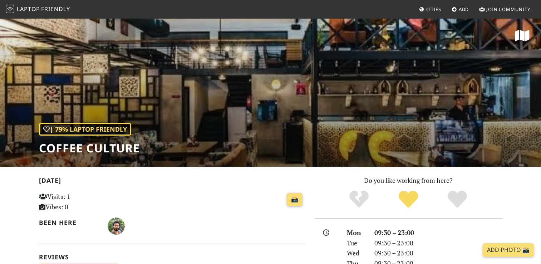 The width and height of the screenshot is (541, 264). I want to click on h1: Coffee Culture, so click(89, 148).